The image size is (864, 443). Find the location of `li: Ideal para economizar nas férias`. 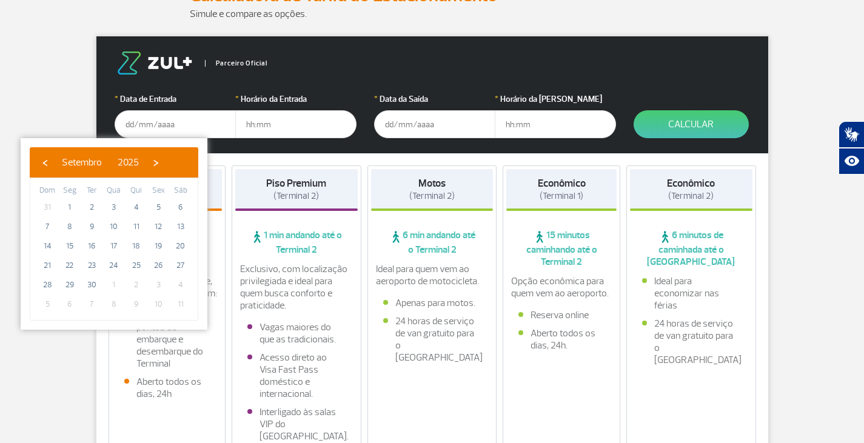

li: Ideal para economizar nas férias is located at coordinates (691, 293).